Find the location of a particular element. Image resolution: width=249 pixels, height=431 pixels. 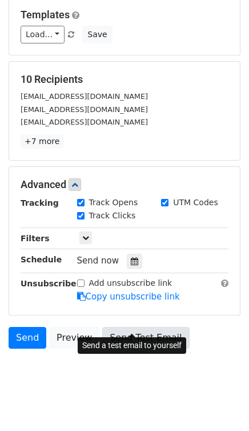

label: Add unsubscribe link is located at coordinates (131, 283).